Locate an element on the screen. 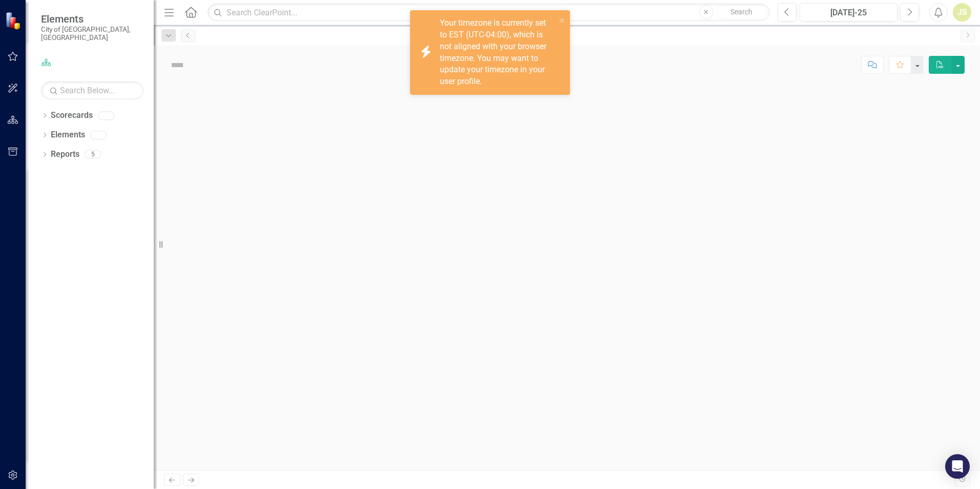  div: Your timezone is currently set to EST (UTC-04:00), which is not aligned with your browser timezon... is located at coordinates (497, 52).